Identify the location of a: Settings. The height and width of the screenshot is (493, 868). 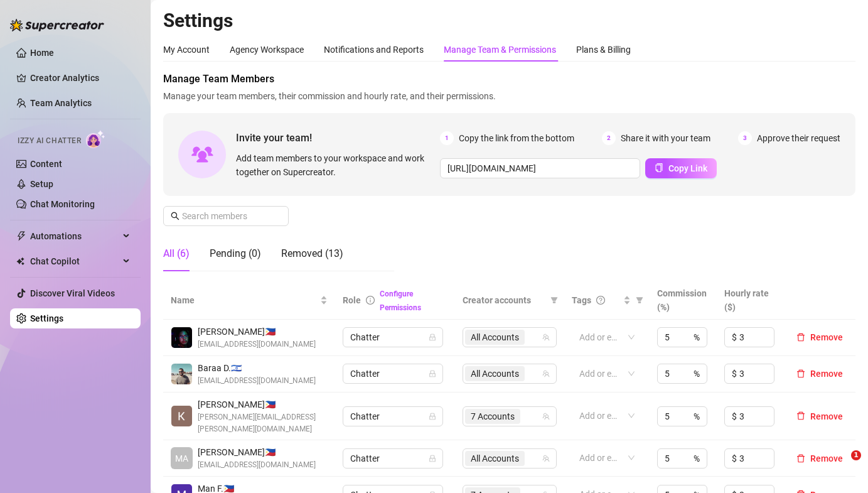
(46, 319).